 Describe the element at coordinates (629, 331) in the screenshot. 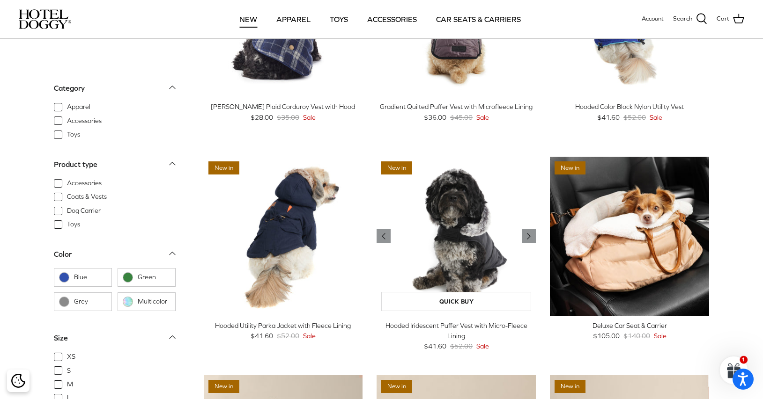

I see `a: Deluxe Car Seat & Carrier $105.00 $140.00 Sale` at that location.